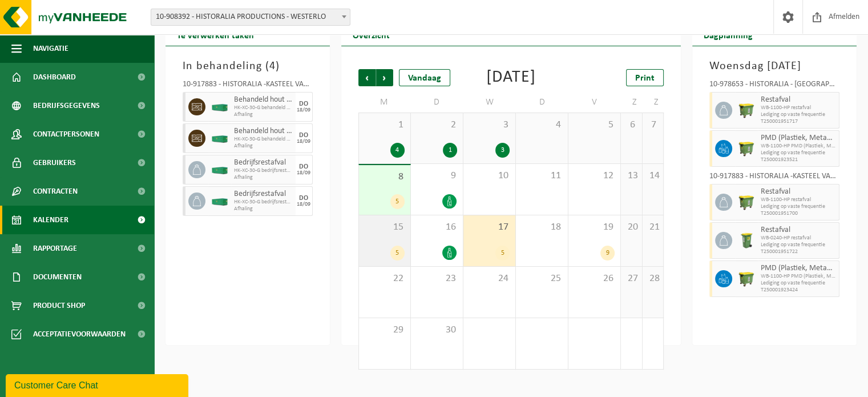 This screenshot has height=397, width=868. I want to click on span: Bedrijfsrestafval, so click(263, 194).